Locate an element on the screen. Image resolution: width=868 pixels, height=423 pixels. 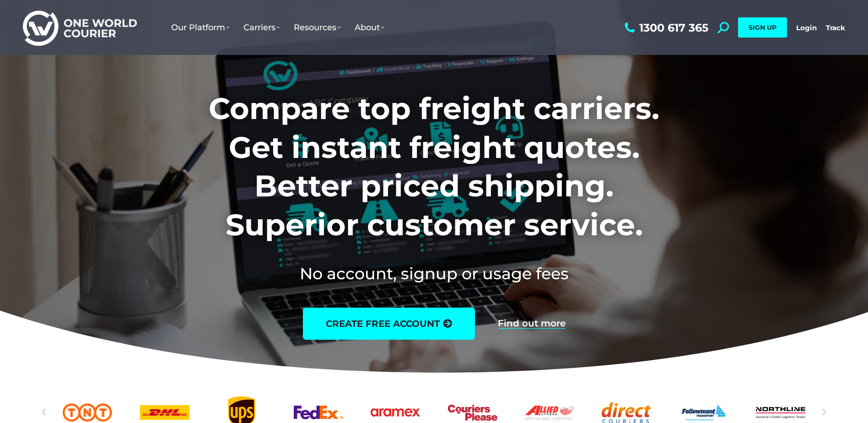
span: SIGN UP is located at coordinates (763, 28).